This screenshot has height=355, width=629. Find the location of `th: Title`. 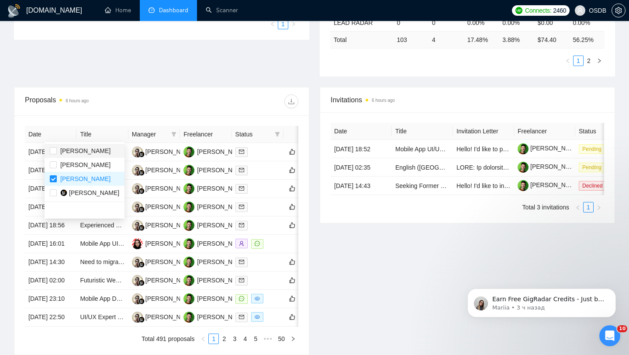

th: Title is located at coordinates (102, 134).